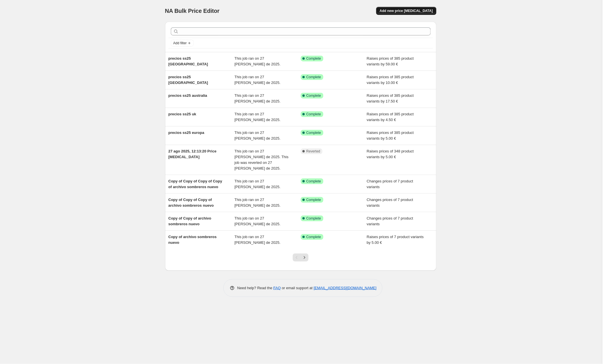 The width and height of the screenshot is (603, 364). Describe the element at coordinates (390, 98) in the screenshot. I see `span: Raises prices of 385 product variants by 17.50 €` at that location.